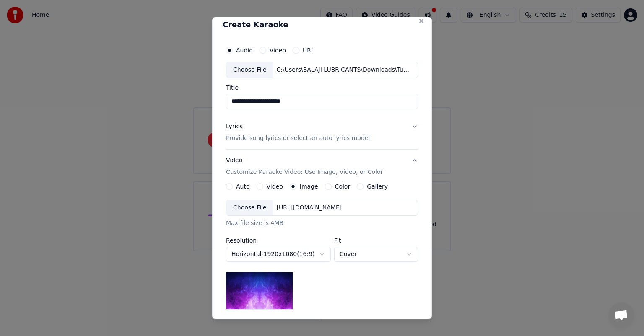 This screenshot has height=336, width=644. What do you see at coordinates (344, 70) in the screenshot?
I see `div: C:\Users\BALAJI LUBRICANTS\Downloads\Tum Dil Ki Dhadkan Mein.mp3` at bounding box center [344, 70].